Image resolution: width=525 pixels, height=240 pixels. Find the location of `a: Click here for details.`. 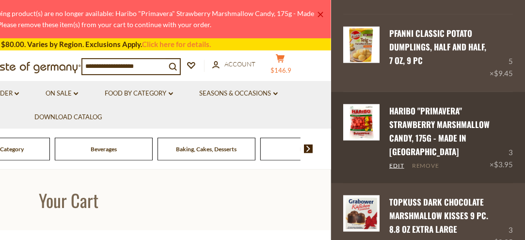

a: Click here for details. is located at coordinates (177, 44).